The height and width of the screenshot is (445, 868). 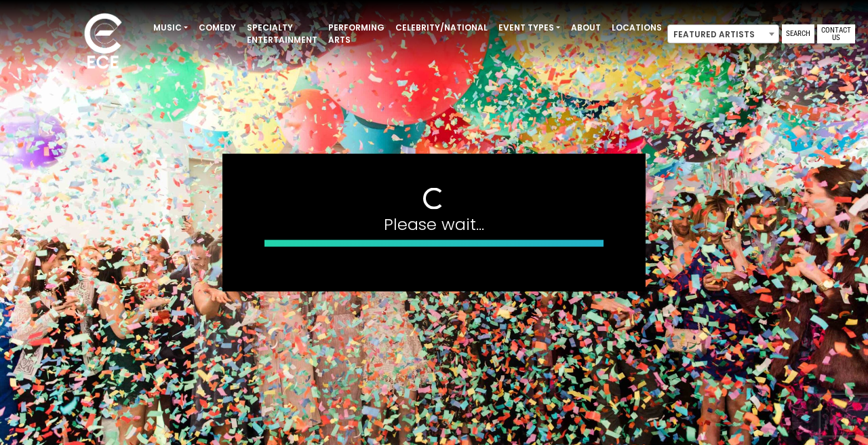 I want to click on h4: Please wait..., so click(x=434, y=224).